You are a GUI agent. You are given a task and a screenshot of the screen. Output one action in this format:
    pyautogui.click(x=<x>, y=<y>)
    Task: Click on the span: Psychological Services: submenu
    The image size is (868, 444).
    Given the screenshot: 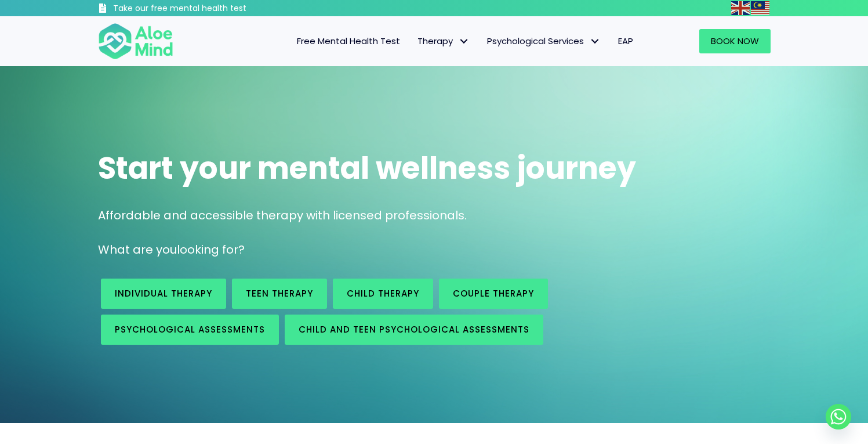 What is the action you would take?
    pyautogui.click(x=595, y=41)
    